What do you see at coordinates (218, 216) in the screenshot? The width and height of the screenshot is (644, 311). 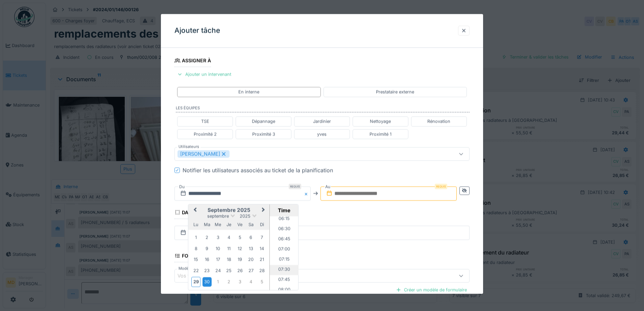 I see `span: septembre` at bounding box center [218, 216].